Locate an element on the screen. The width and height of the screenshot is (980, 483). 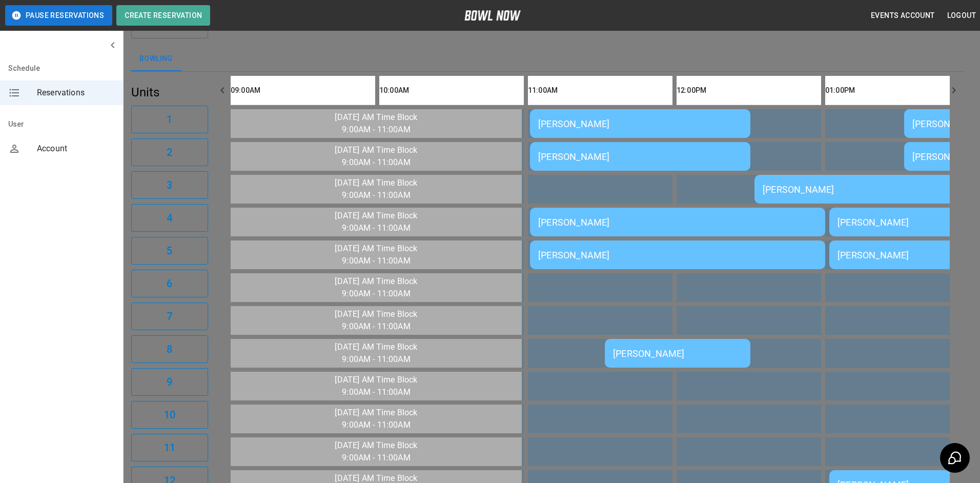
th: 12:00PM is located at coordinates (749, 90).